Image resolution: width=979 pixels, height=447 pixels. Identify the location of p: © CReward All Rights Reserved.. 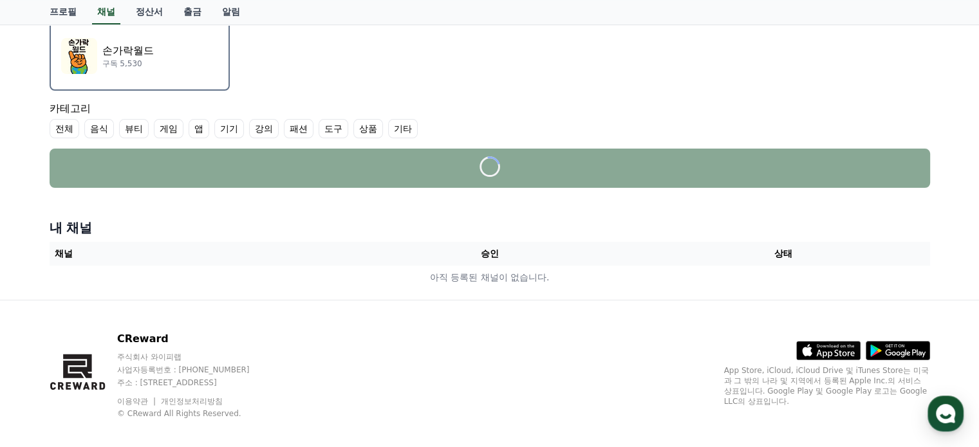
(196, 414).